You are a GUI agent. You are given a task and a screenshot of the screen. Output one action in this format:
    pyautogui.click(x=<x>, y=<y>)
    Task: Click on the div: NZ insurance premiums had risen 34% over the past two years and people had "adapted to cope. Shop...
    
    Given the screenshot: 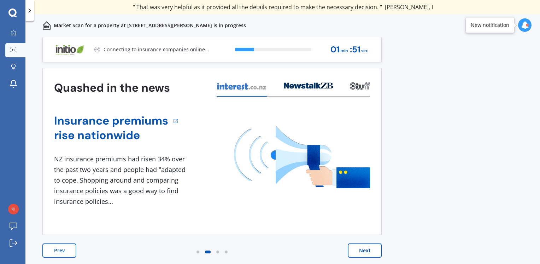 What is the action you would take?
    pyautogui.click(x=121, y=180)
    